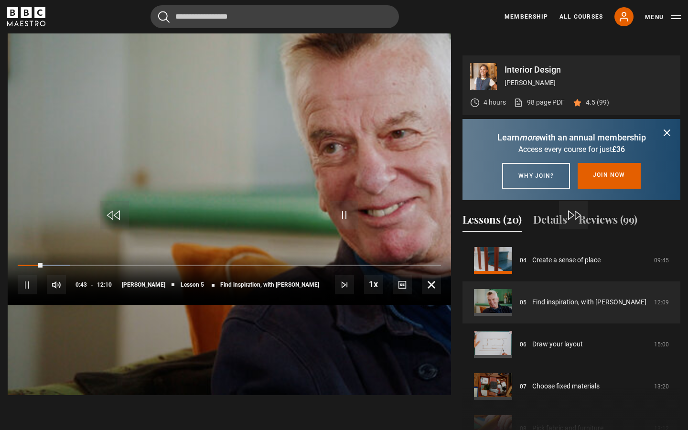  Describe the element at coordinates (565, 386) in the screenshot. I see `a: Choose fixed materials` at that location.